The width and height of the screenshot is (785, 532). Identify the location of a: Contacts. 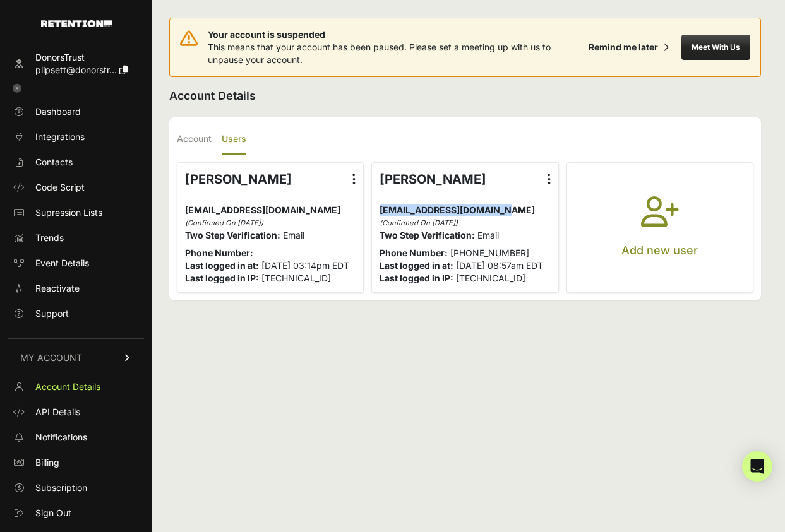
(75, 162).